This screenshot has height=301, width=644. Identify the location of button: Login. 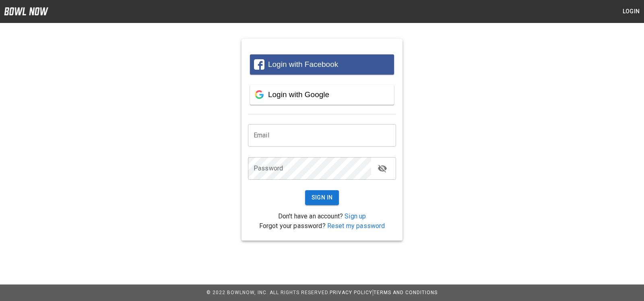
(631, 11).